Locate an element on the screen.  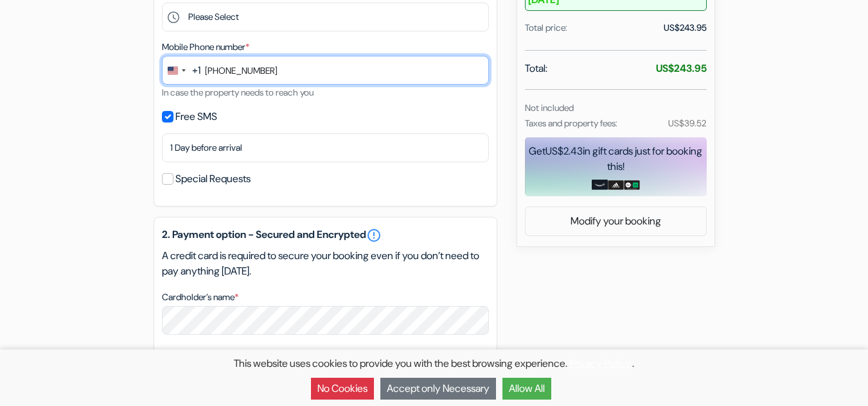
img: amazon-card-no-text.png is located at coordinates (599, 185).